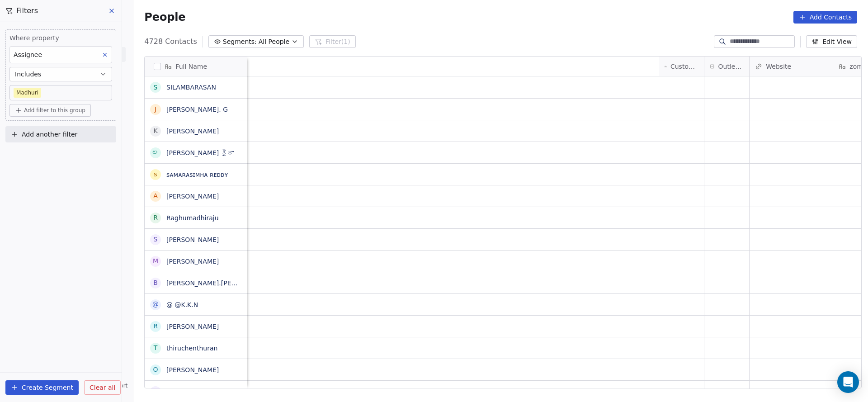  Describe the element at coordinates (197, 174) in the screenshot. I see `a: ꜱᴀᴍᴀʀᴀꜱɪᴍʜᴀ ʀᴇᴅᴅʏ` at that location.